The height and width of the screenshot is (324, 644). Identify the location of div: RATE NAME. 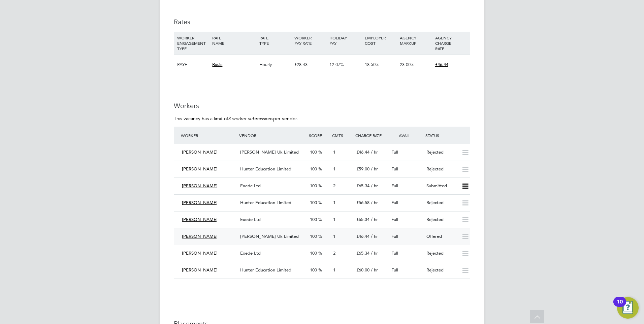
(234, 40).